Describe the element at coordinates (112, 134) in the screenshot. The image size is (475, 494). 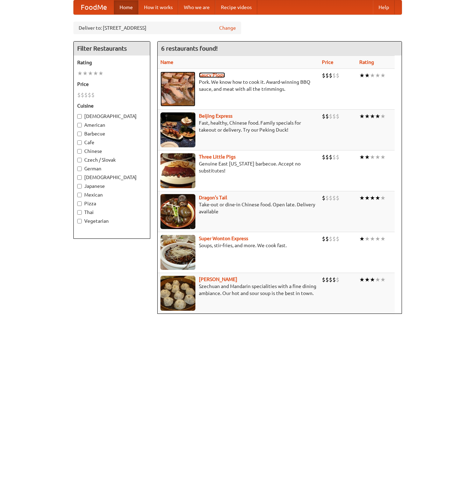
I see `label: Barbecue` at that location.